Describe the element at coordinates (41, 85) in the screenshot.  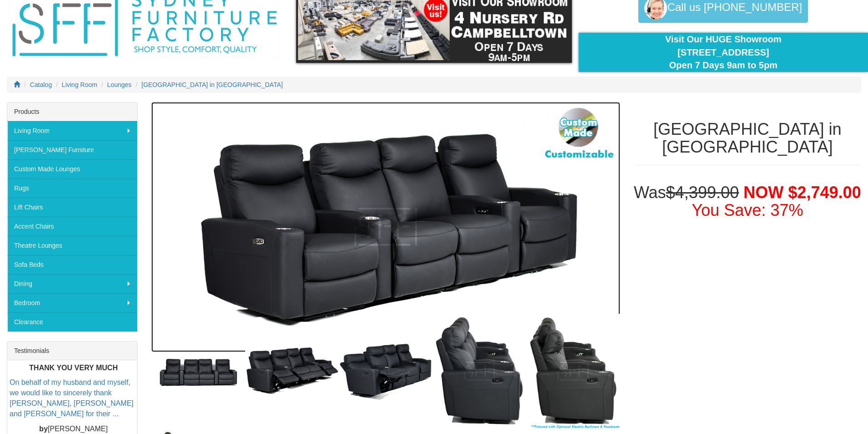
I see `span: Catalog` at that location.